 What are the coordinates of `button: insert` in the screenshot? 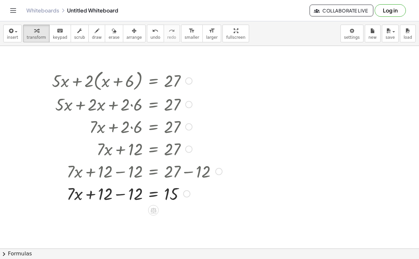 It's located at (12, 34).